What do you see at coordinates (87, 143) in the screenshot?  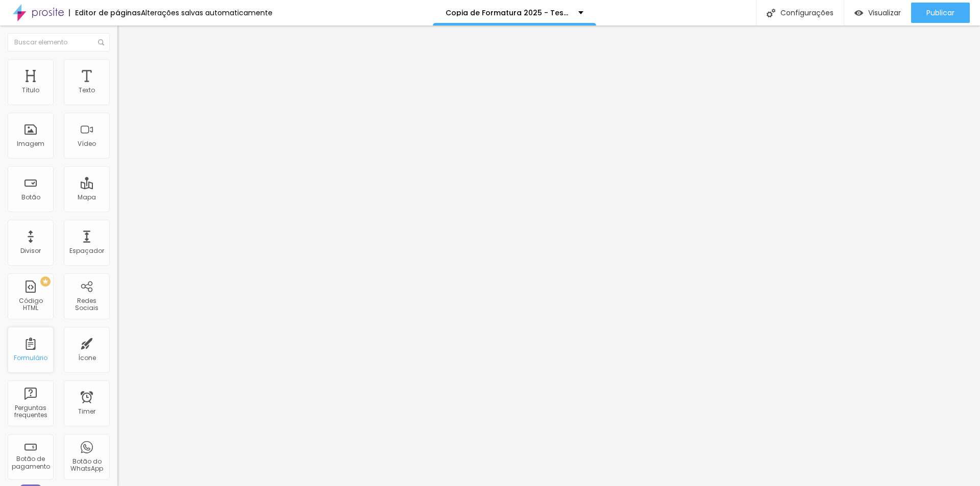 I see `div: Vídeo` at bounding box center [87, 143].